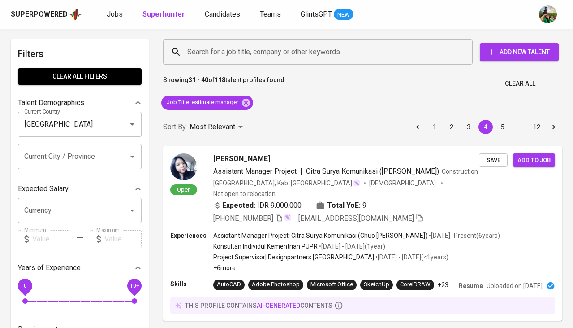 The height and width of the screenshot is (328, 573). Describe the element at coordinates (239, 205) in the screenshot. I see `b: Expected:` at that location.